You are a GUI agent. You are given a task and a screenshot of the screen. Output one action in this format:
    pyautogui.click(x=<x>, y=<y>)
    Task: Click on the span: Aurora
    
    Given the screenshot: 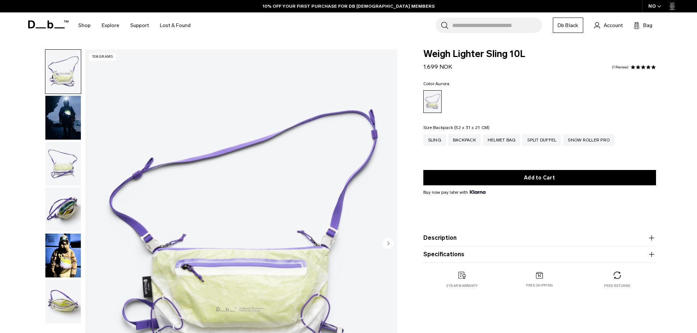 What is the action you would take?
    pyautogui.click(x=442, y=84)
    